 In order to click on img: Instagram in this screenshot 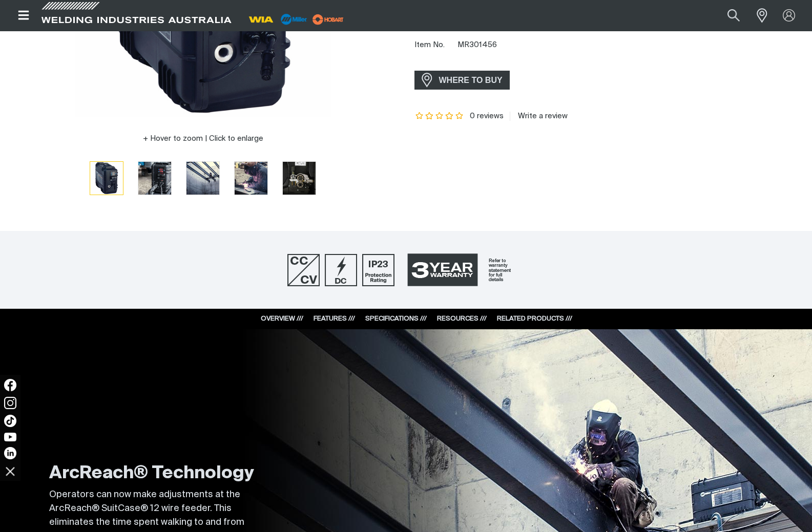, I will do `click(10, 403)`.